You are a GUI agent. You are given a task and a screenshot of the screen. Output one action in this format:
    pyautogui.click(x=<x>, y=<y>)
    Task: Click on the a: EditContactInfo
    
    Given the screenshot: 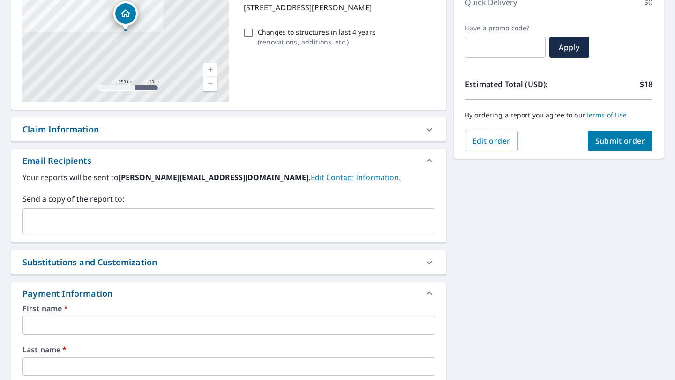 What is the action you would take?
    pyautogui.click(x=356, y=178)
    